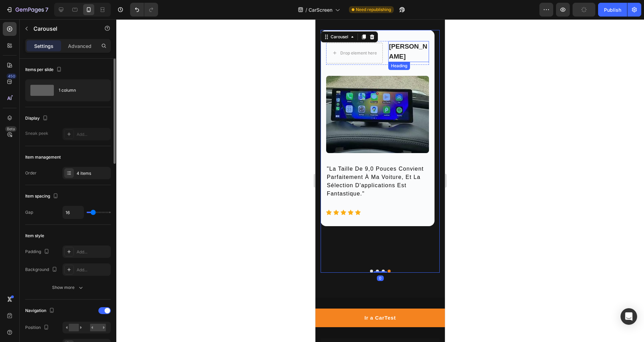 The image size is (644, 342). Describe the element at coordinates (34, 236) in the screenshot. I see `div: Item style` at that location.